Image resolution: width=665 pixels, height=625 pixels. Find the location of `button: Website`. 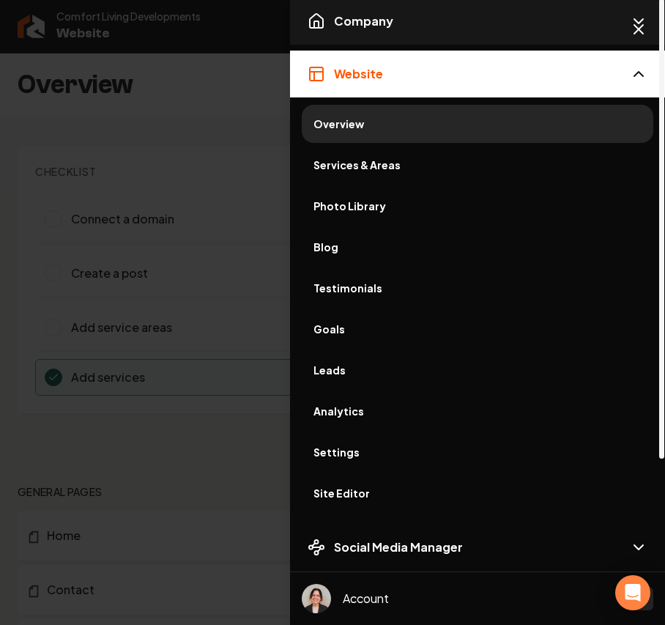

button: Website is located at coordinates (478, 74).